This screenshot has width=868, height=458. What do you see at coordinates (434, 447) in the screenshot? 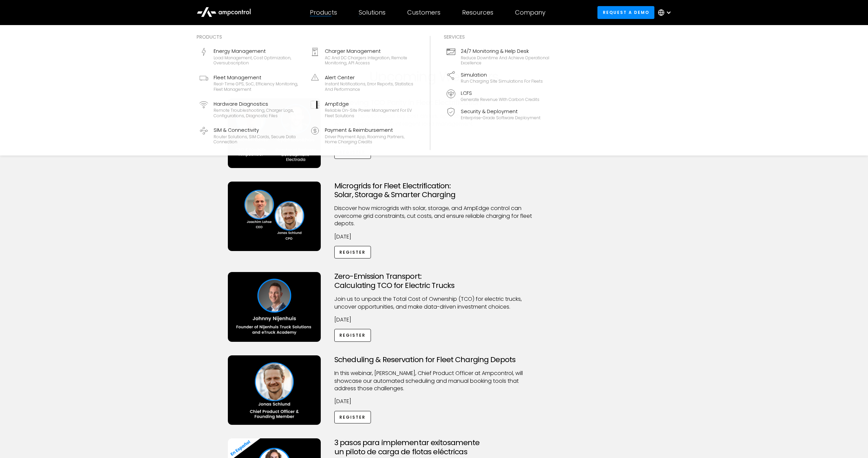
I see `h3: 3 pasos para implementar exitosamente un piloto de carga de flotas eléctricas` at bounding box center [434, 447].